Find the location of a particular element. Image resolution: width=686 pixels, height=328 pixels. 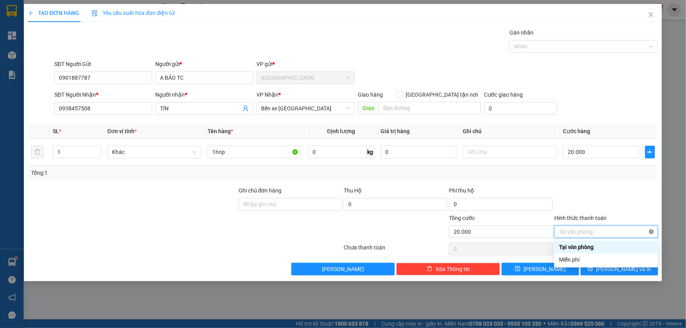

span: Tổng cước is located at coordinates (462, 218).